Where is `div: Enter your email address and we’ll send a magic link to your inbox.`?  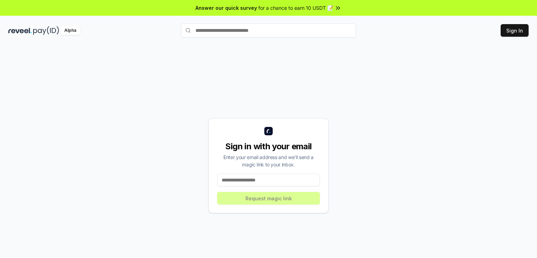
div: Enter your email address and we’ll send a magic link to your inbox. is located at coordinates (268, 161).